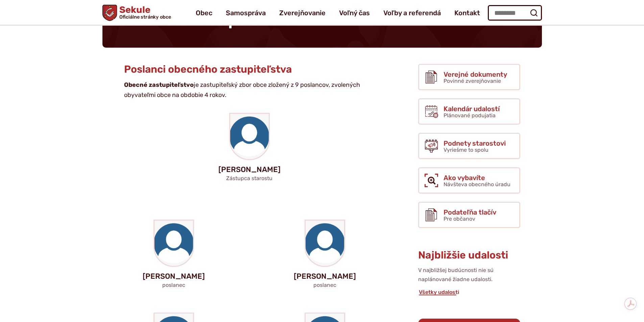 This screenshot has height=322, width=644. What do you see at coordinates (159, 84) in the screenshot?
I see `strong: Obecné zastupiteľstvo` at bounding box center [159, 84].